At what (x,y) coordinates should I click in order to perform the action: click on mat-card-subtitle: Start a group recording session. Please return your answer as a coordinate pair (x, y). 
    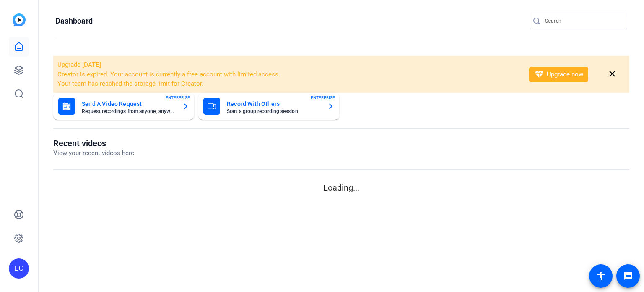
    Looking at the image, I should click on (274, 111).